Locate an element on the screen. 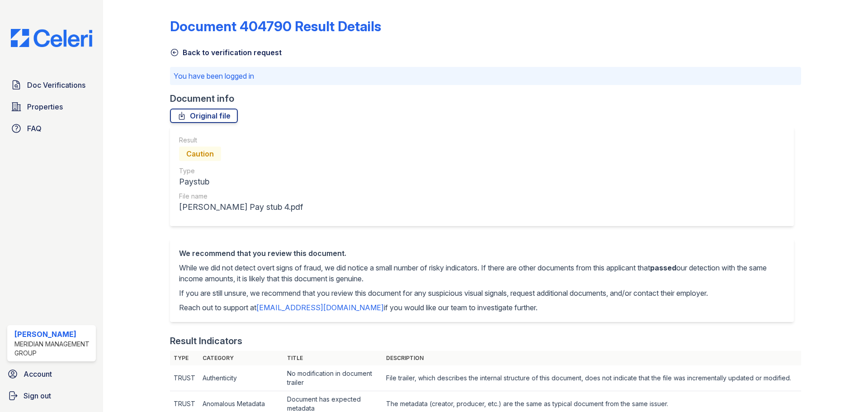 The width and height of the screenshot is (868, 412). th: Category is located at coordinates (241, 359).